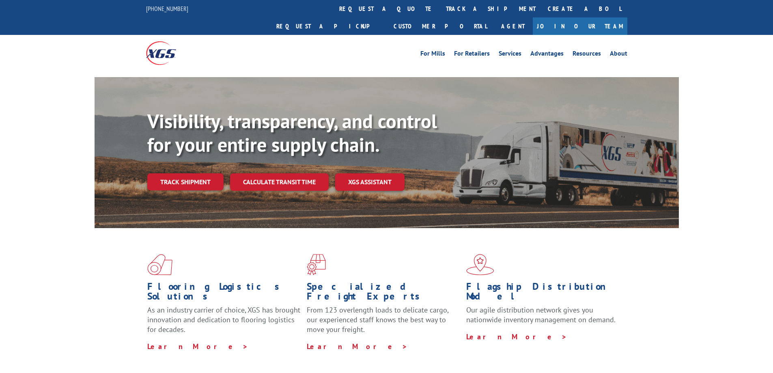 This screenshot has width=773, height=373. I want to click on h1: Flagship Distribution Model, so click(543, 293).